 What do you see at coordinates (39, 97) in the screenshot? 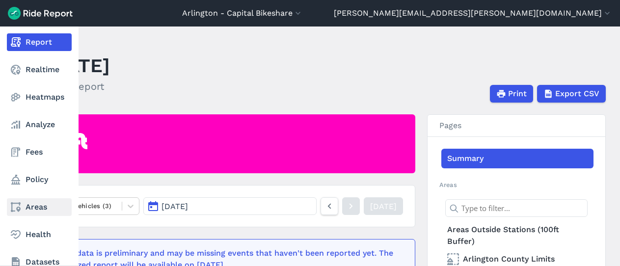
I see `a: Heatmaps` at bounding box center [39, 97].